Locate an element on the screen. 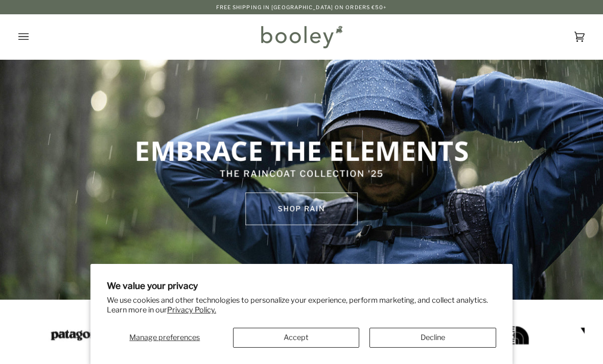 The image size is (603, 364). h2: We value your privacy is located at coordinates (301, 285).